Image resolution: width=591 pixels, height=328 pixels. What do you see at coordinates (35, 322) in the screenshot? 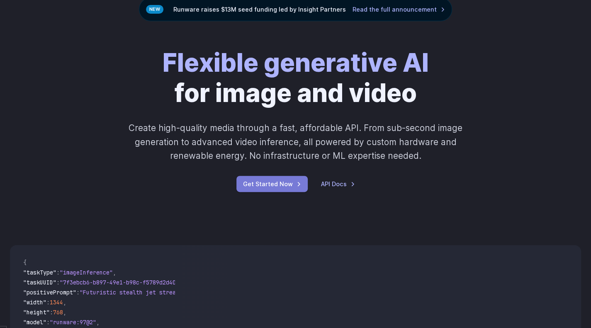
I see `span: "model"` at bounding box center [35, 322].